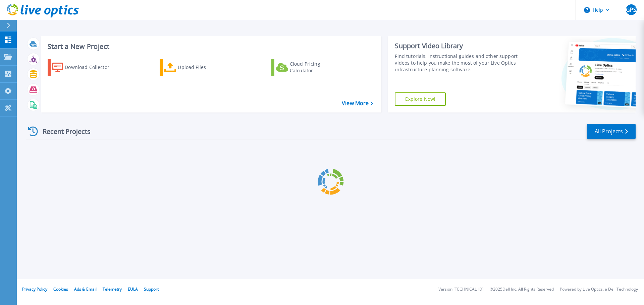 The width and height of the screenshot is (644, 305). I want to click on div: Recent Projects, so click(63, 131).